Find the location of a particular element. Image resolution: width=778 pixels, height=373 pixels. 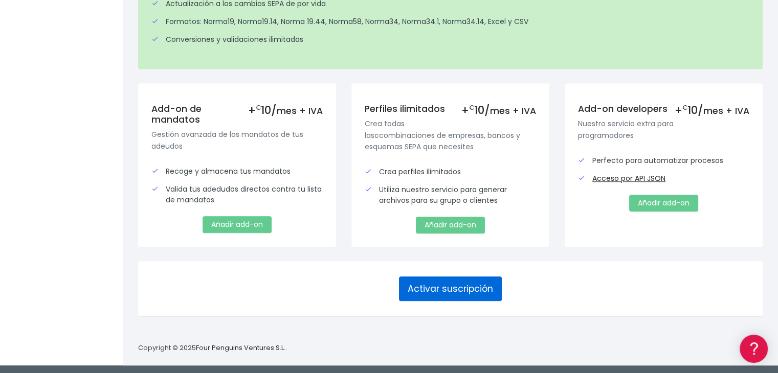

p: Gestión avanzada de los mandatos de tus adeudos is located at coordinates (237, 140).